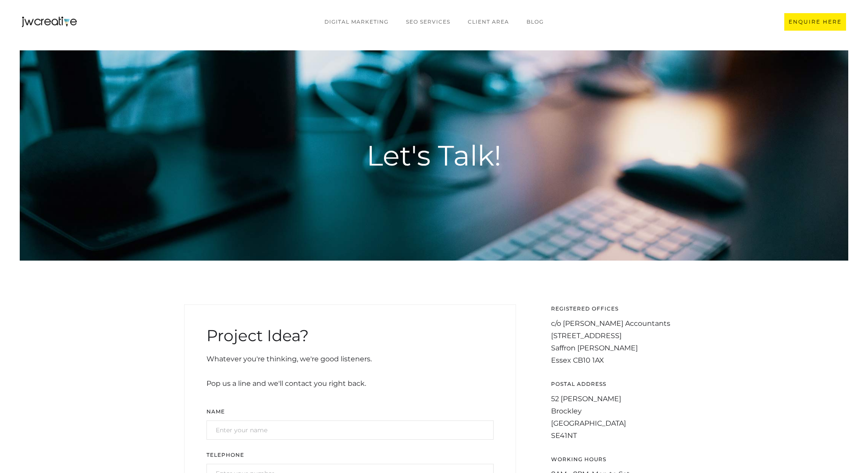 This screenshot has width=868, height=473. I want to click on input: Enter your name, so click(350, 430).